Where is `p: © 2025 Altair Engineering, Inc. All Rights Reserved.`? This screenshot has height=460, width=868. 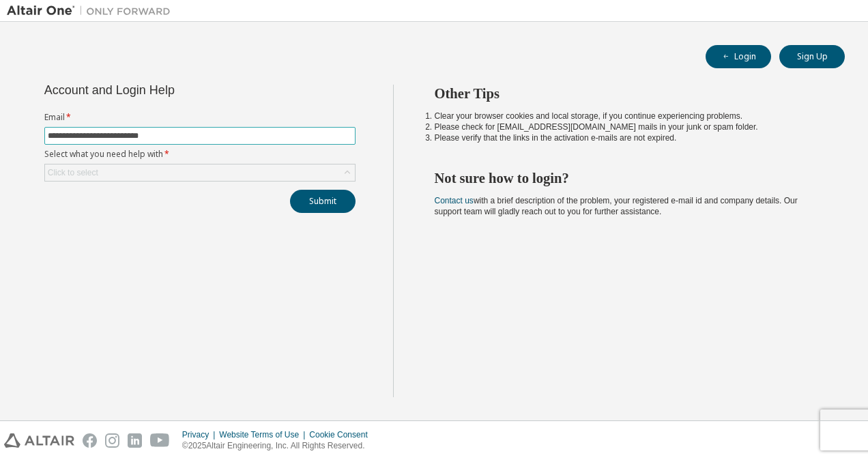 p: © 2025 Altair Engineering, Inc. All Rights Reserved. is located at coordinates (279, 446).